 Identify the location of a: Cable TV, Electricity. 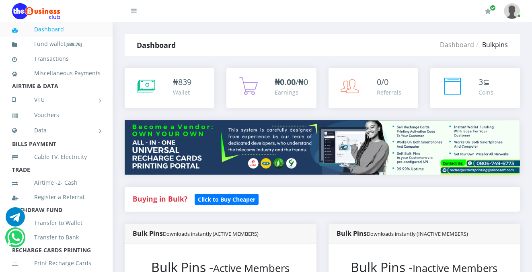
(56, 157).